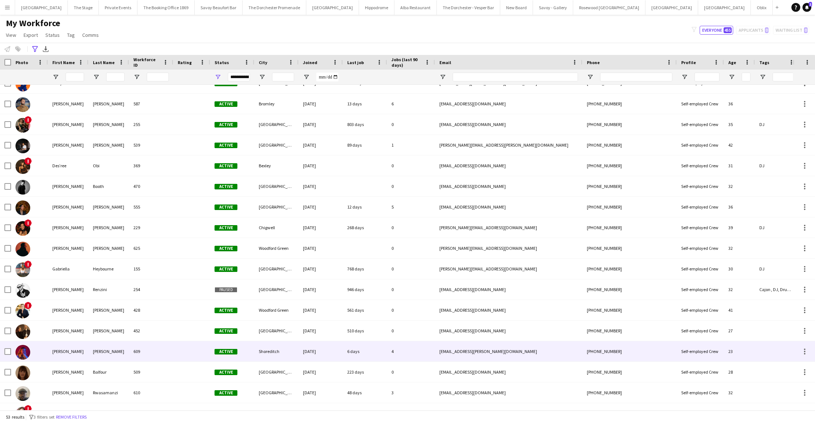 The image size is (815, 423). I want to click on img: Joseph Rwasamanzi, so click(23, 394).